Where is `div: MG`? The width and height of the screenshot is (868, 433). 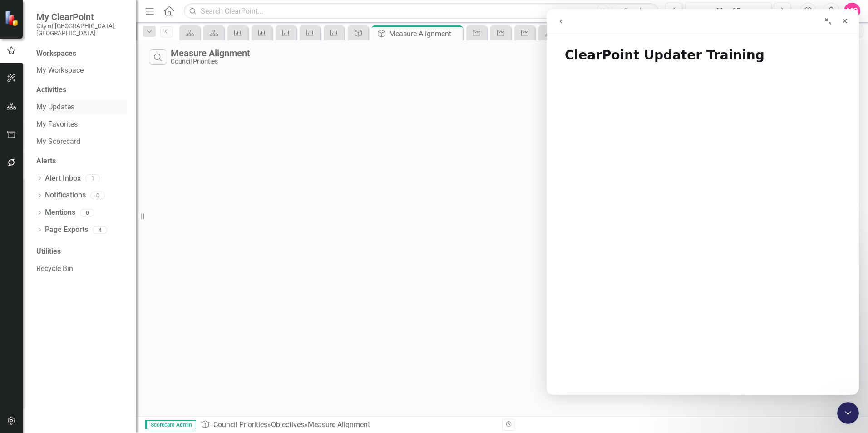 div: MG is located at coordinates (852, 11).